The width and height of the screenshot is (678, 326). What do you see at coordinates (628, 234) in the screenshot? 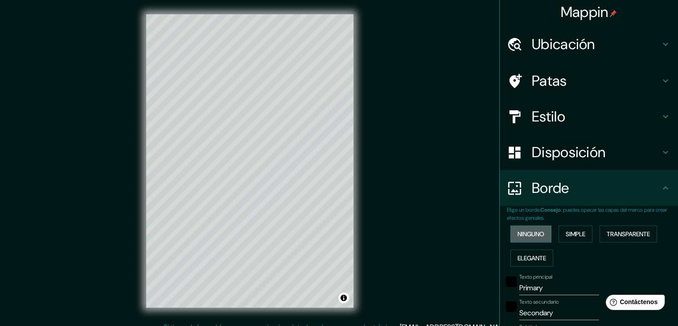
I see `font: Transparente` at bounding box center [628, 234].